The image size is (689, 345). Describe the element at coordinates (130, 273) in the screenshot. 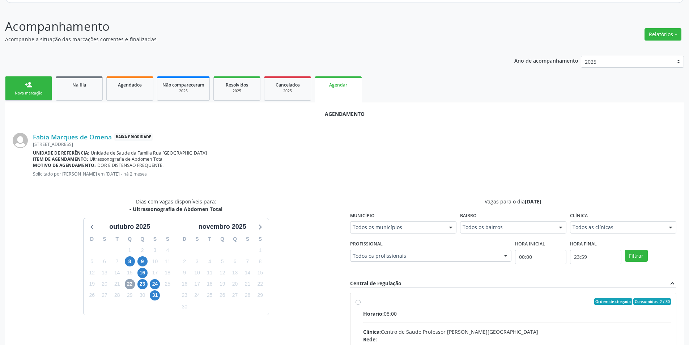

I see `span: quarta-feira, 15 de outubro de 2025` at that location.